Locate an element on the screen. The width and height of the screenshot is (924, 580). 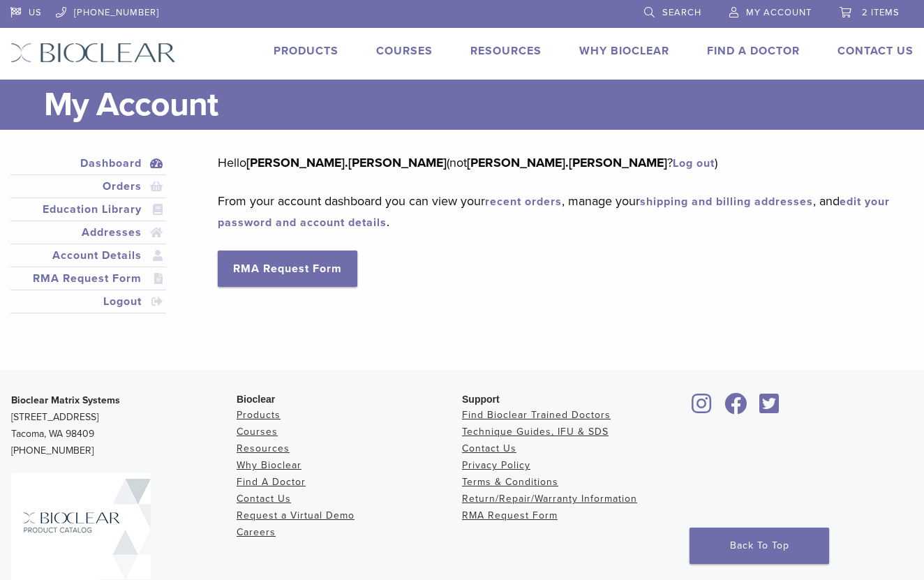
p: From your account dashboard you can view your , manage your , and . is located at coordinates (555, 212).